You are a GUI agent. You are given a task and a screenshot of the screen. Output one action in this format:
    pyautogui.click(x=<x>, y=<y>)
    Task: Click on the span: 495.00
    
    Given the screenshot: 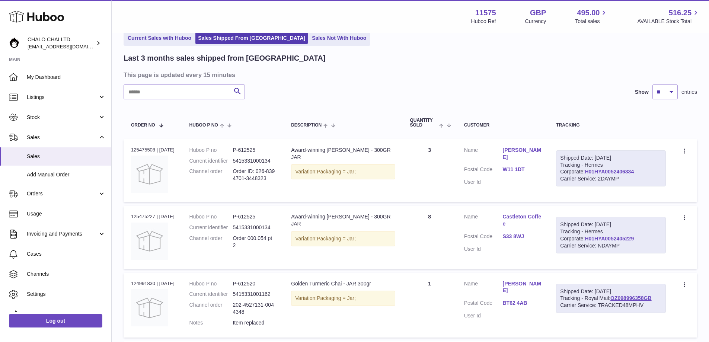 What is the action you would take?
    pyautogui.click(x=588, y=13)
    